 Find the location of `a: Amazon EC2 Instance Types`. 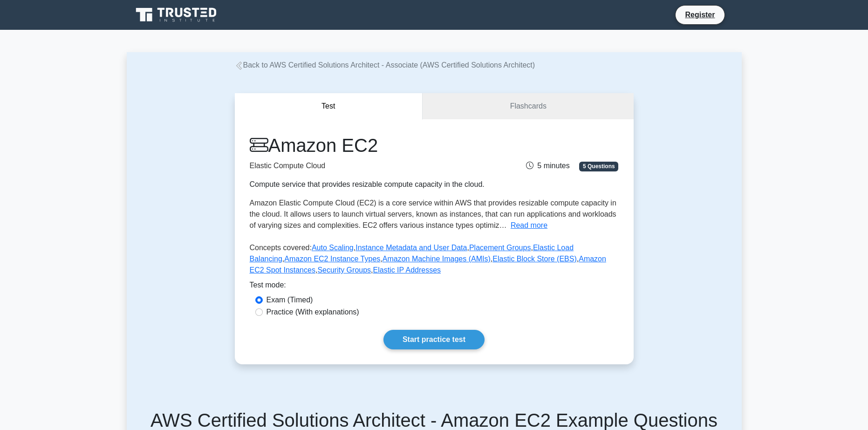

a: Amazon EC2 Instance Types is located at coordinates (332, 258).